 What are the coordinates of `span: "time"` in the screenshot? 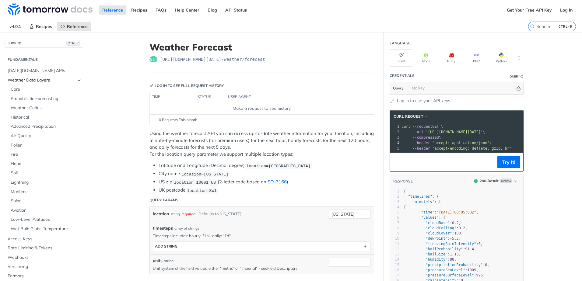 It's located at (427, 212).